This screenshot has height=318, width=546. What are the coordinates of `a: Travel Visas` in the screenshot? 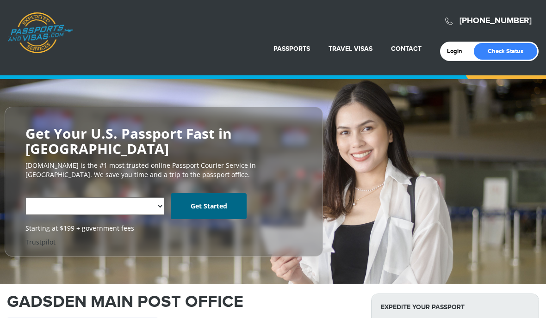 It's located at (350, 49).